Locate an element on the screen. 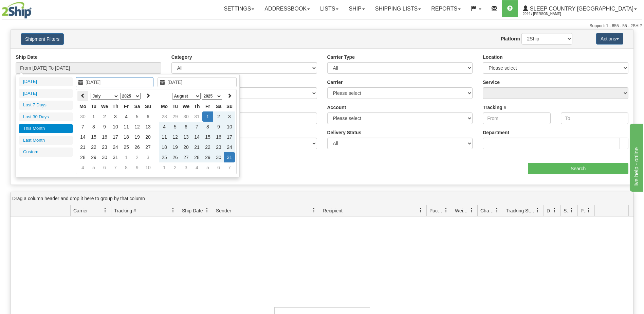 The height and width of the screenshot is (314, 644). th: Su is located at coordinates (229, 106).